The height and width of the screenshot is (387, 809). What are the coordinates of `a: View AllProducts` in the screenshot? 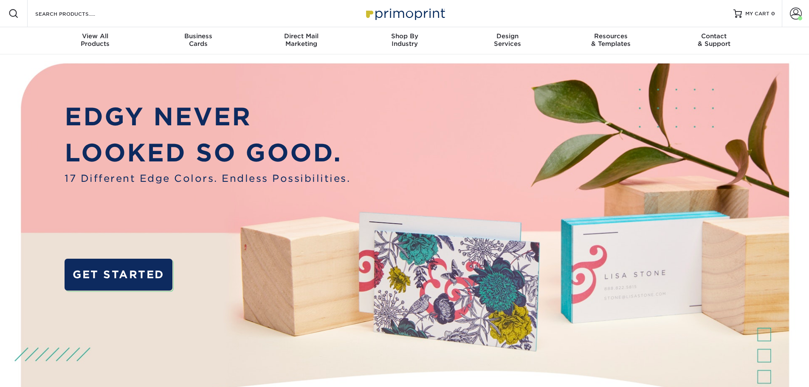 It's located at (95, 41).